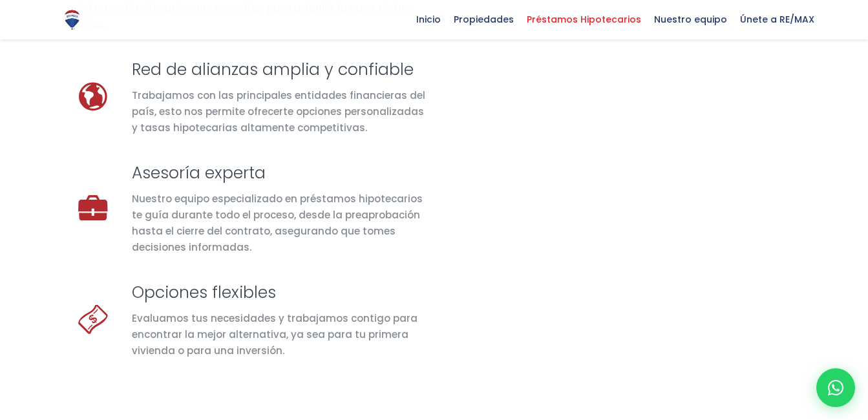  What do you see at coordinates (483, 19) in the screenshot?
I see `span: Propiedades` at bounding box center [483, 19].